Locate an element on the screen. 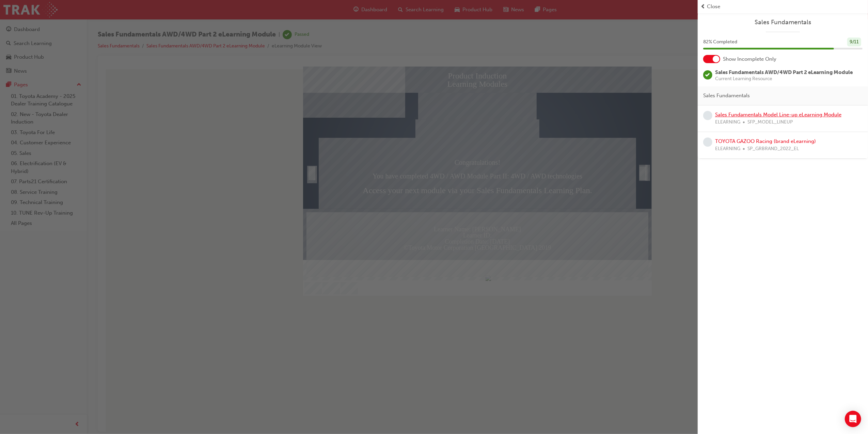 This screenshot has width=868, height=434. span: Show Incomplete Only is located at coordinates (750, 59).